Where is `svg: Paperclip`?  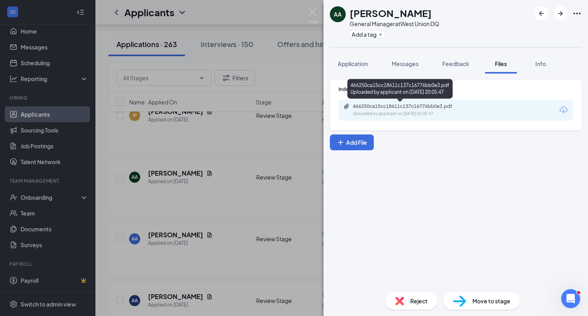 svg: Paperclip is located at coordinates (347, 107).